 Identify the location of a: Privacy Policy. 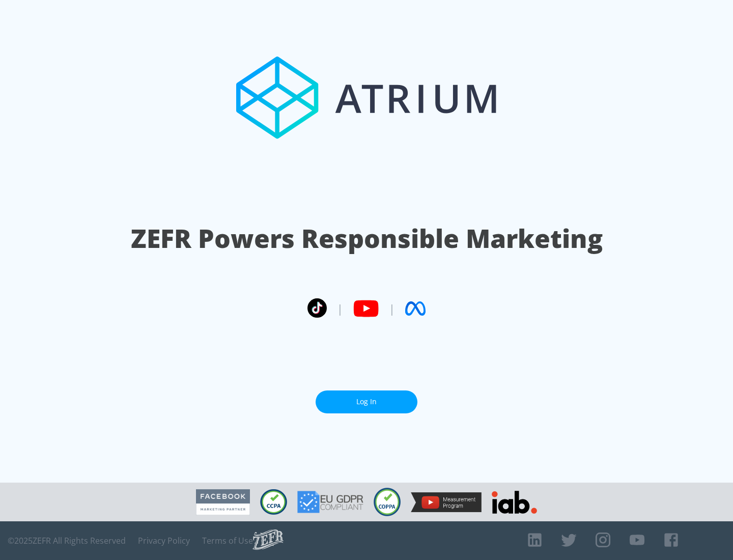
(164, 540).